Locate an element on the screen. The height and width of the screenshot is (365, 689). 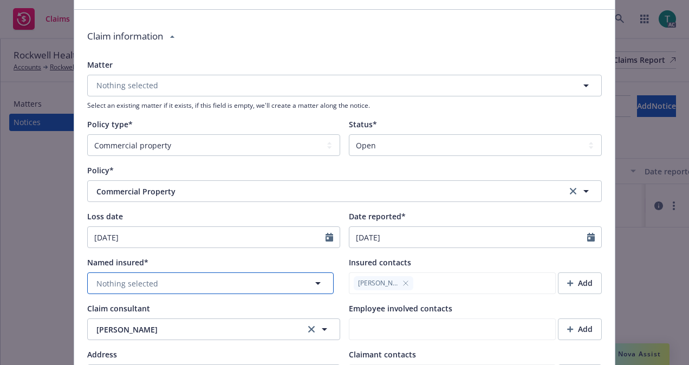
span: Select an existing matter if it exists, if this field is empty, we'll create a matter along the n... is located at coordinates (345, 105).